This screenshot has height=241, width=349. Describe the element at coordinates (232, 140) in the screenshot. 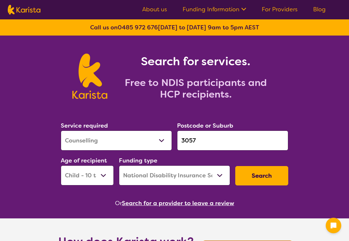

I see `input: Type` at that location.